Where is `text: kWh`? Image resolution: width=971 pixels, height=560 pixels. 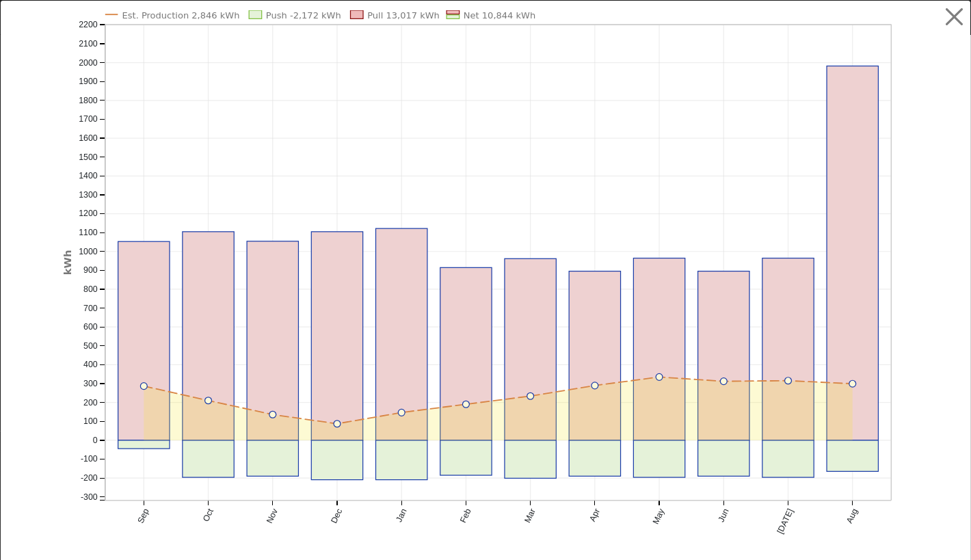
text: kWh is located at coordinates (67, 263).